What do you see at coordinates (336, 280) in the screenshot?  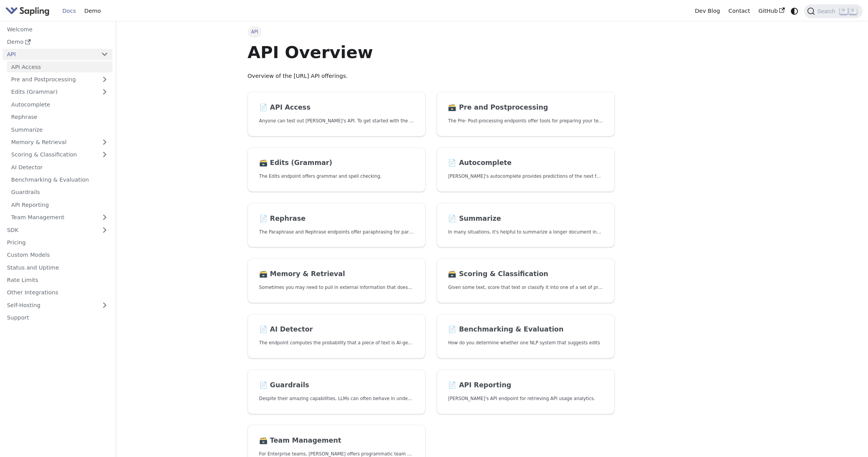 I see `a: 🗃️ Memory & RetrievalSometimes you may need to pull in external information that doesn't fit in t...` at bounding box center [336, 280].